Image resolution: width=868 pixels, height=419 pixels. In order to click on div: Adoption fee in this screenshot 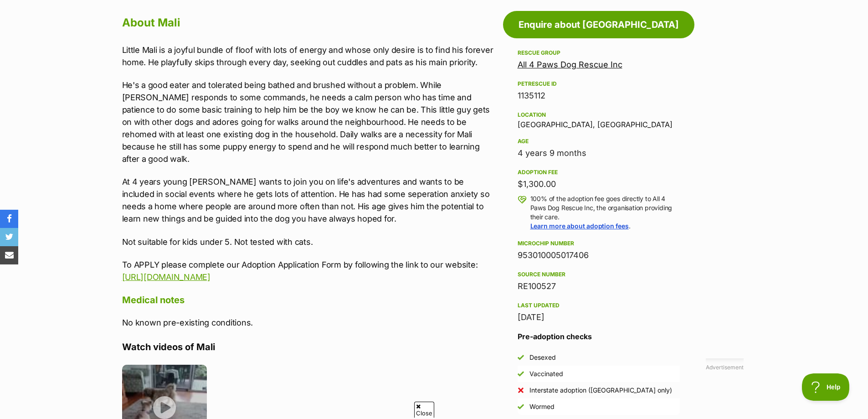, I will do `click(599, 172)`.